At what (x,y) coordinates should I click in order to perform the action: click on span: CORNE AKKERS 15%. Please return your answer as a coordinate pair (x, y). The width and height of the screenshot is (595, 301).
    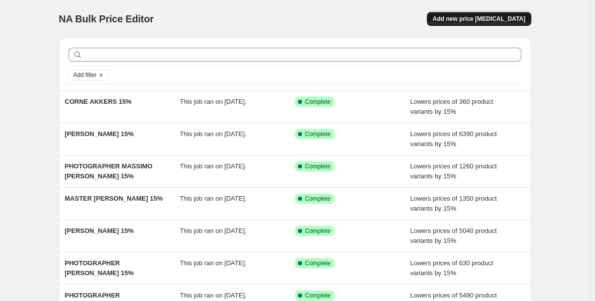
    Looking at the image, I should click on (98, 101).